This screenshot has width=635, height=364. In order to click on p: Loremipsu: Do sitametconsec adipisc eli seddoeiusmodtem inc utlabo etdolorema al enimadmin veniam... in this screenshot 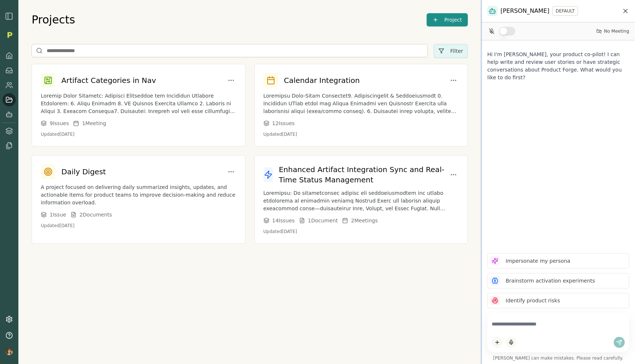, I will do `click(361, 201)`.